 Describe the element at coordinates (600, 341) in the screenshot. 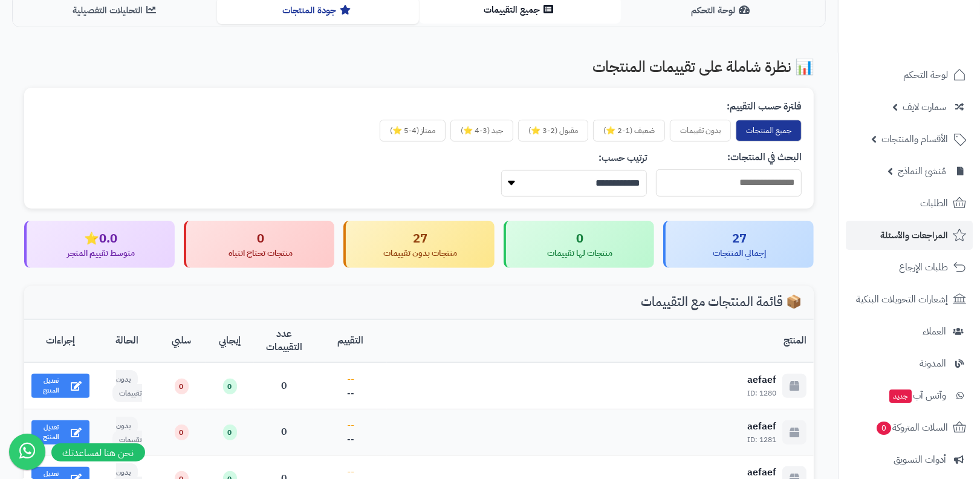

I see `th: المنتج` at that location.